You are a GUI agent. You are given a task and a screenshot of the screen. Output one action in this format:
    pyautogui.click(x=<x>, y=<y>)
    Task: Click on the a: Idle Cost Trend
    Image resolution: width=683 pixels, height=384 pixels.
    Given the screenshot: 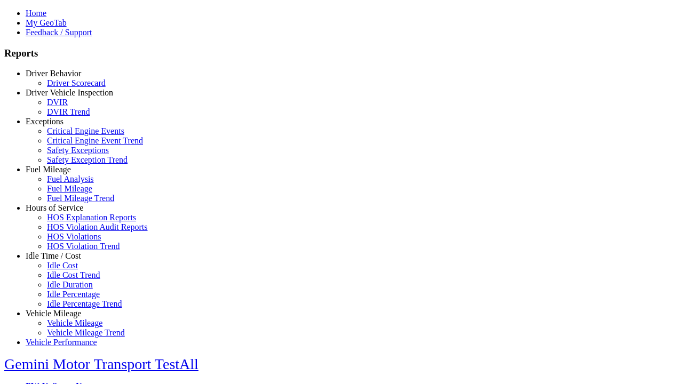 What is the action you would take?
    pyautogui.click(x=74, y=275)
    